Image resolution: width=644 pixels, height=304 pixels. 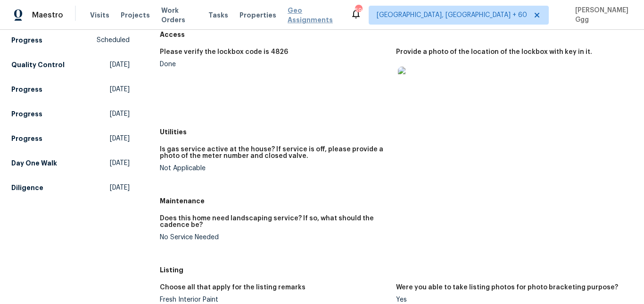 What do you see at coordinates (511, 299) in the screenshot?
I see `div: Yes` at bounding box center [511, 299].